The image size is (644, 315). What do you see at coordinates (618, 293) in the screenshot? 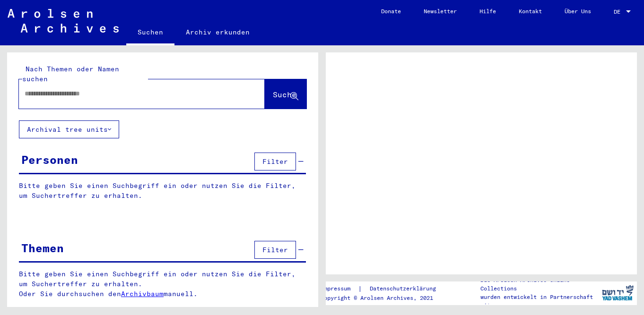
I see `img: yv_logo.png` at bounding box center [618, 293].